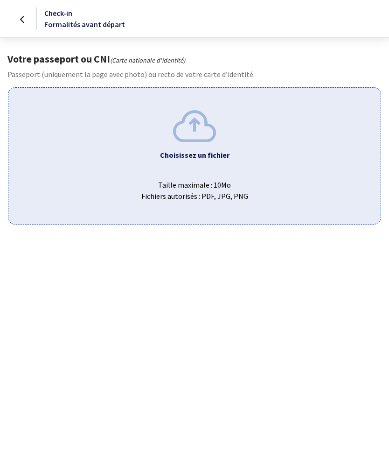 Image resolution: width=389 pixels, height=471 pixels. I want to click on span: Check-in Formalités avant départ, so click(85, 19).